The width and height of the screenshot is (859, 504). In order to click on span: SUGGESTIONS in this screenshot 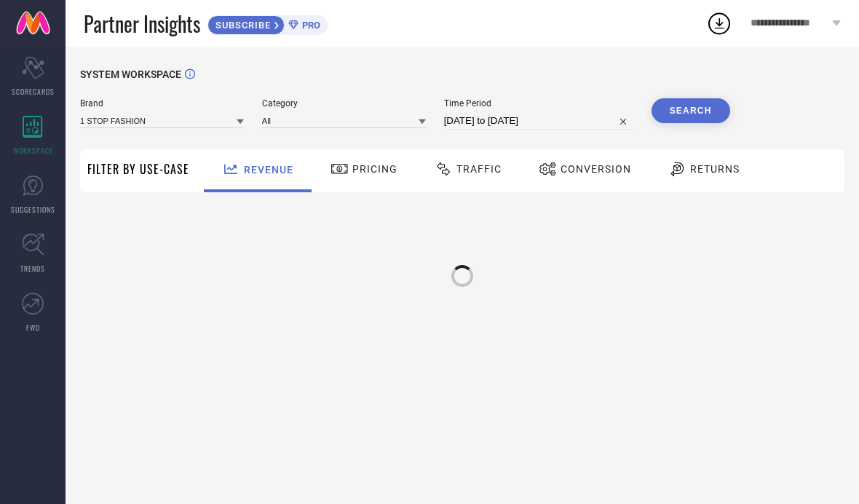, I will do `click(33, 209)`.